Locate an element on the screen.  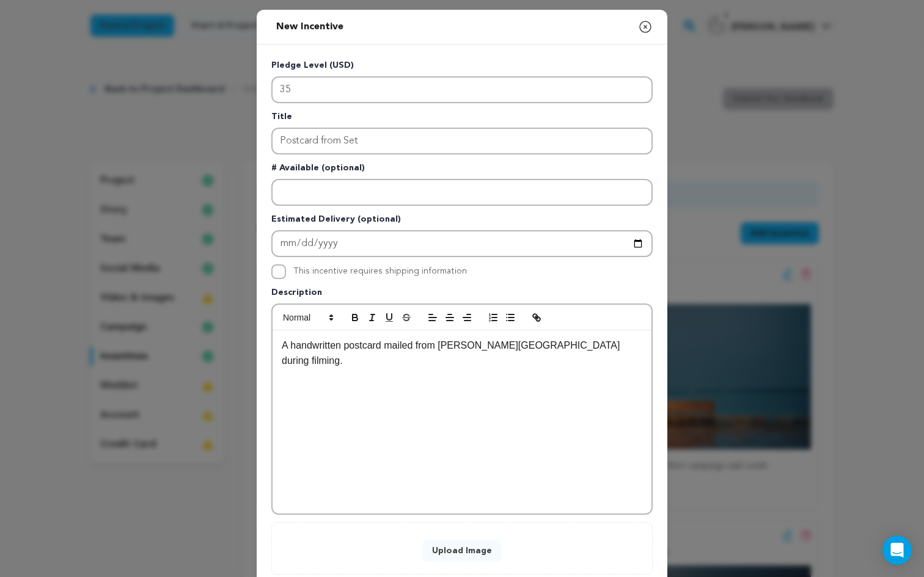
h2: New Incentive is located at coordinates (310, 27).